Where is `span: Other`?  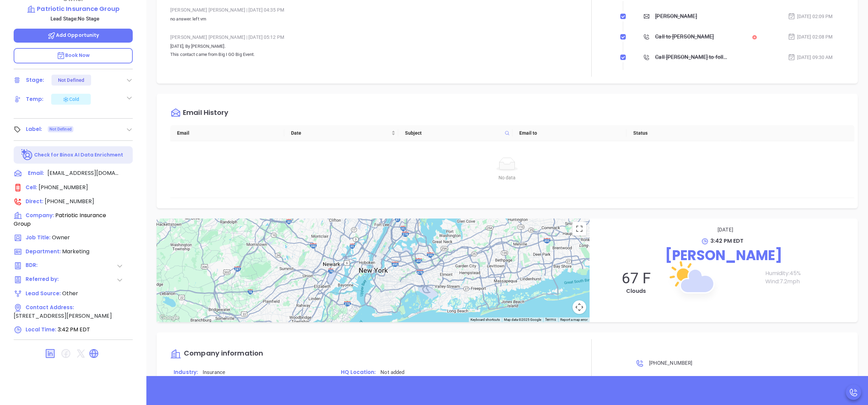 span: Other is located at coordinates (70, 293).